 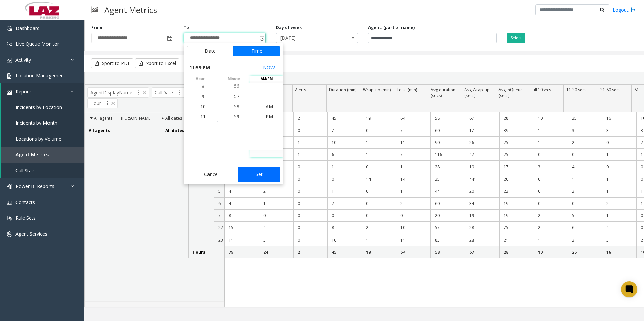 I want to click on a: Incidents by Location, so click(x=43, y=107).